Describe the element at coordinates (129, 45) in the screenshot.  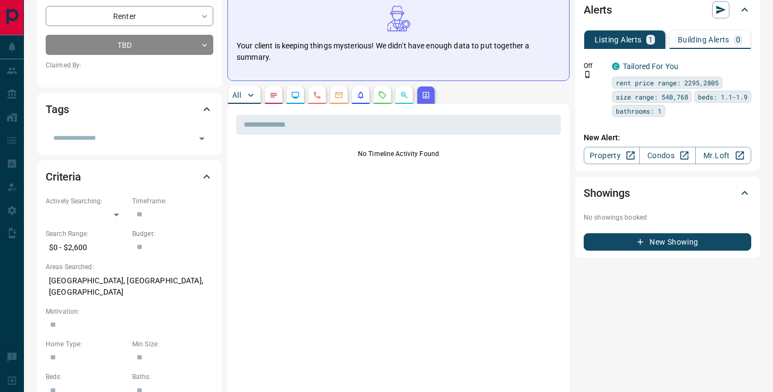
I see `div: TBD` at that location.